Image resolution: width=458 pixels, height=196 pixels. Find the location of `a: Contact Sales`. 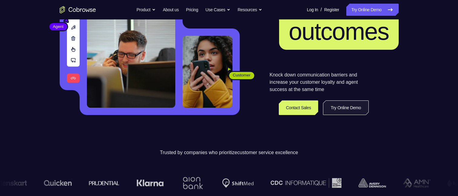

a: Contact Sales is located at coordinates (299, 107).